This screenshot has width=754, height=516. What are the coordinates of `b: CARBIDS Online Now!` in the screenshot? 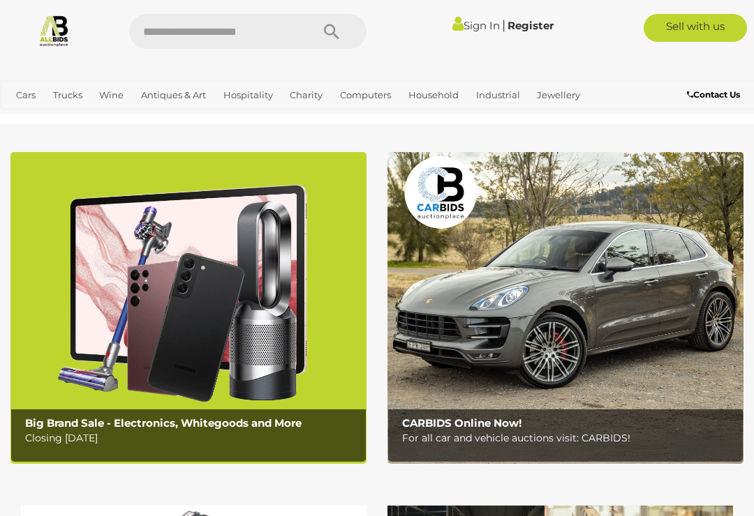 It's located at (461, 423).